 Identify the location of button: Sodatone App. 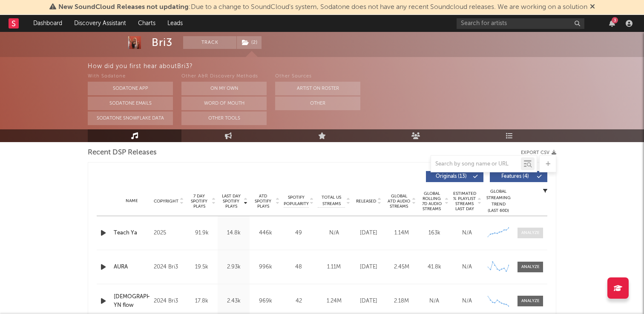
(130, 88).